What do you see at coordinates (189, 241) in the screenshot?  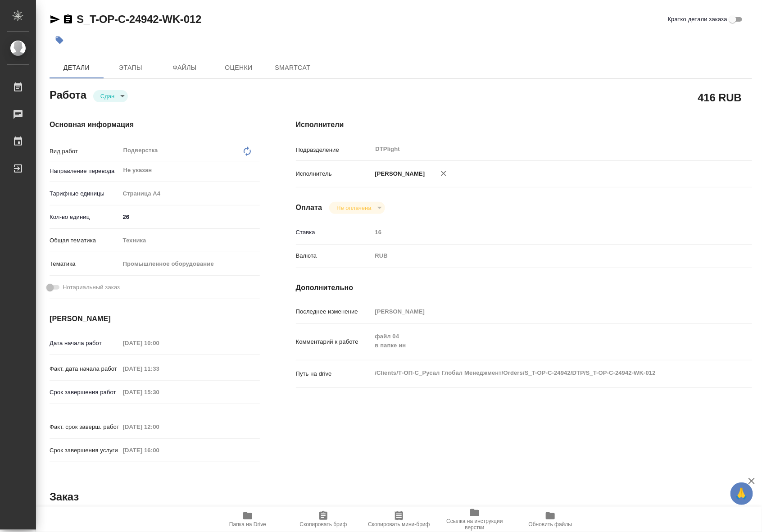 I see `div: Техника` at bounding box center [189, 241].